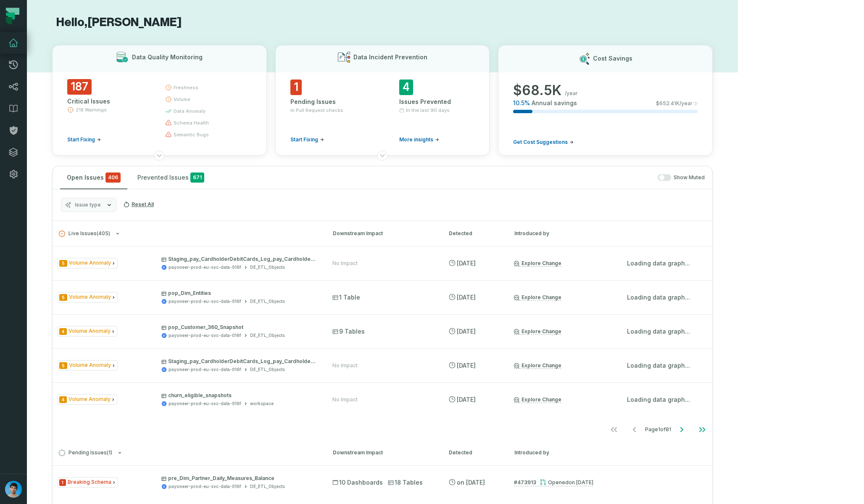 The height and width of the screenshot is (504, 864). Describe the element at coordinates (614, 429) in the screenshot. I see `button: Go to first page` at that location.